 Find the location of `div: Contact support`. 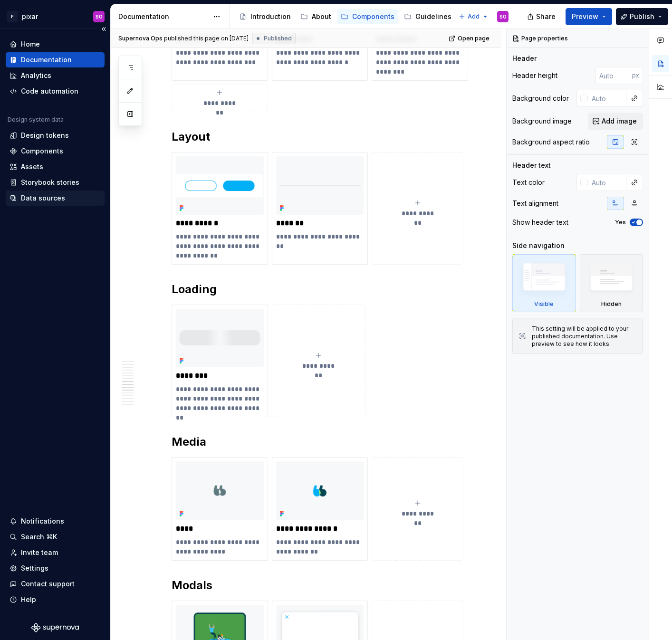

div: Contact support is located at coordinates (48, 584).